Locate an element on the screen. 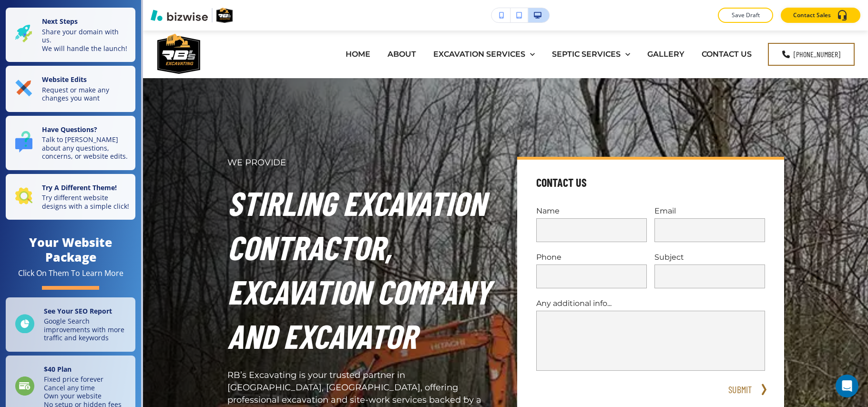  p: Contact Sales is located at coordinates (812, 15).